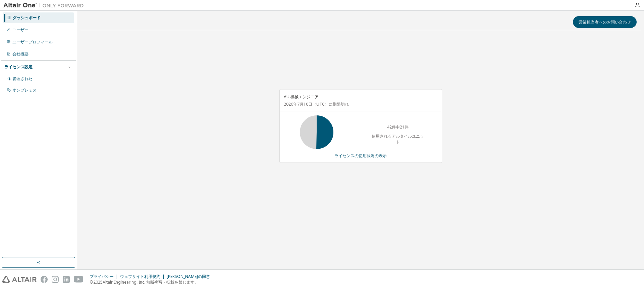  Describe the element at coordinates (55, 279) in the screenshot. I see `img: instagram.svg` at that location.